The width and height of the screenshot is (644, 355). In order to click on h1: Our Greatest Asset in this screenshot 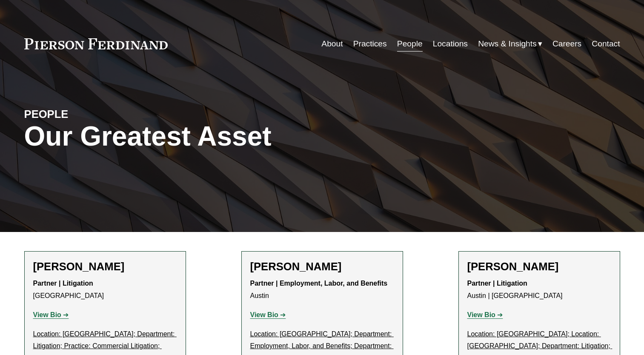, I will do `click(223, 136)`.